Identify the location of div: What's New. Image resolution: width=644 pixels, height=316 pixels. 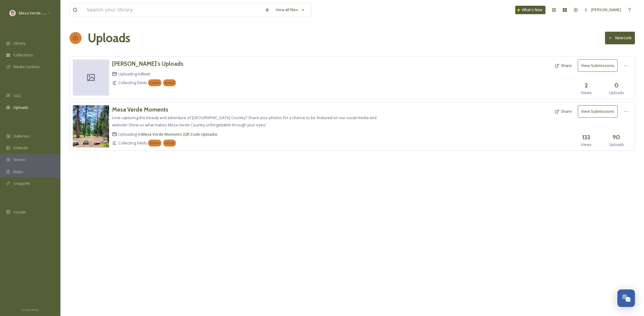
(530, 10).